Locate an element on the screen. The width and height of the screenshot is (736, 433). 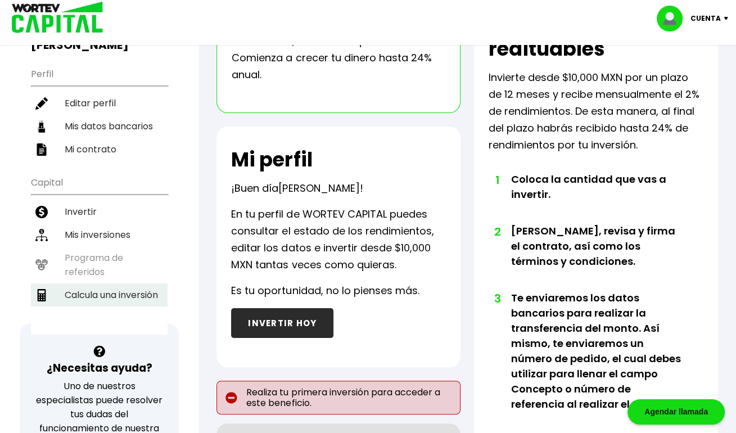
img: inversiones-icon.6695dc30.svg is located at coordinates (42, 235).